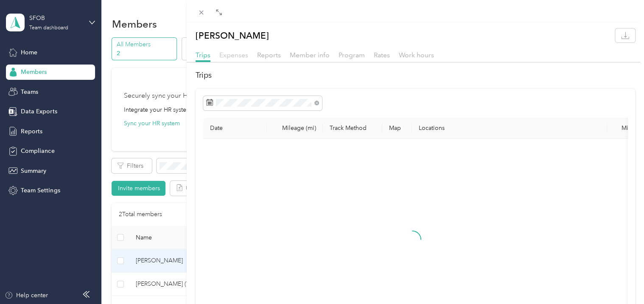 This screenshot has height=304, width=644. What do you see at coordinates (203, 55) in the screenshot?
I see `span: Trips` at bounding box center [203, 55].